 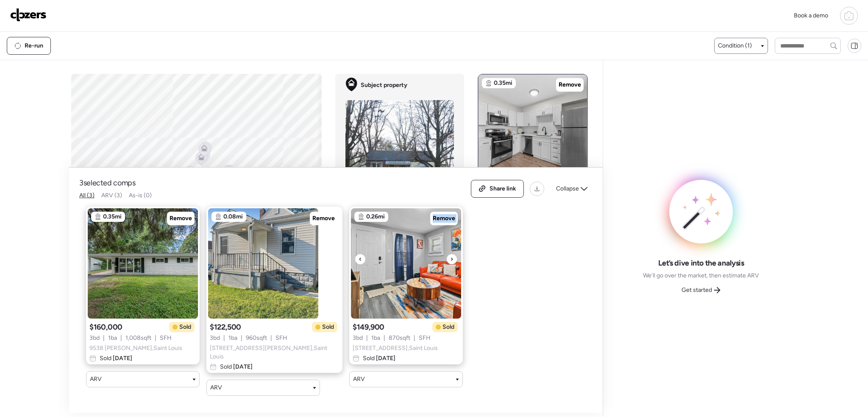 I want to click on span: $160,000, so click(x=106, y=327).